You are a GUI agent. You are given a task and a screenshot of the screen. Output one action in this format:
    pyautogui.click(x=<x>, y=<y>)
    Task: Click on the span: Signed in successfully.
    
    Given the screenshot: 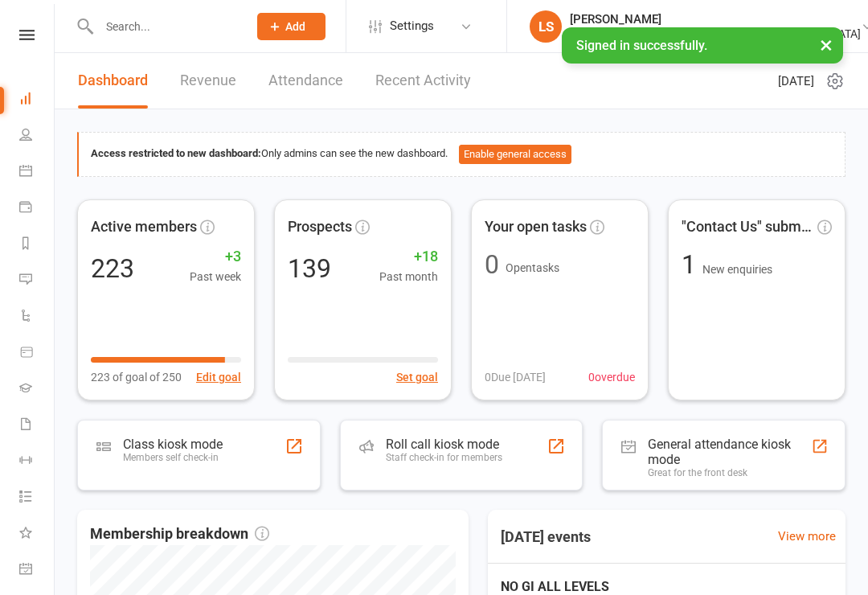 What is the action you would take?
    pyautogui.click(x=641, y=45)
    